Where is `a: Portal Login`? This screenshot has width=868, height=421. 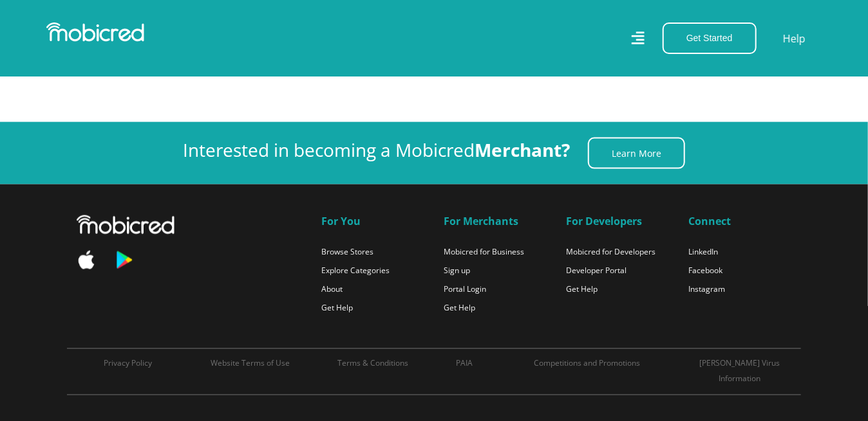 a: Portal Login is located at coordinates (465, 289).